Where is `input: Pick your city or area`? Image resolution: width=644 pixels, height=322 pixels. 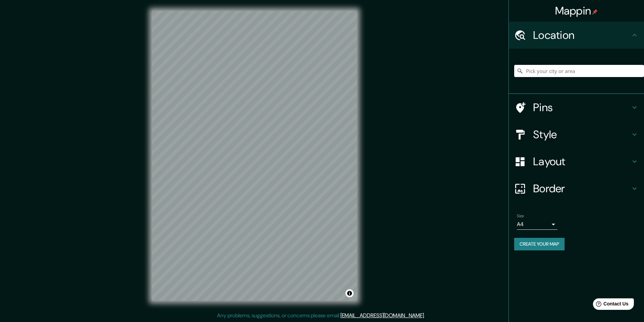
input: Pick your city or area is located at coordinates (579, 71).